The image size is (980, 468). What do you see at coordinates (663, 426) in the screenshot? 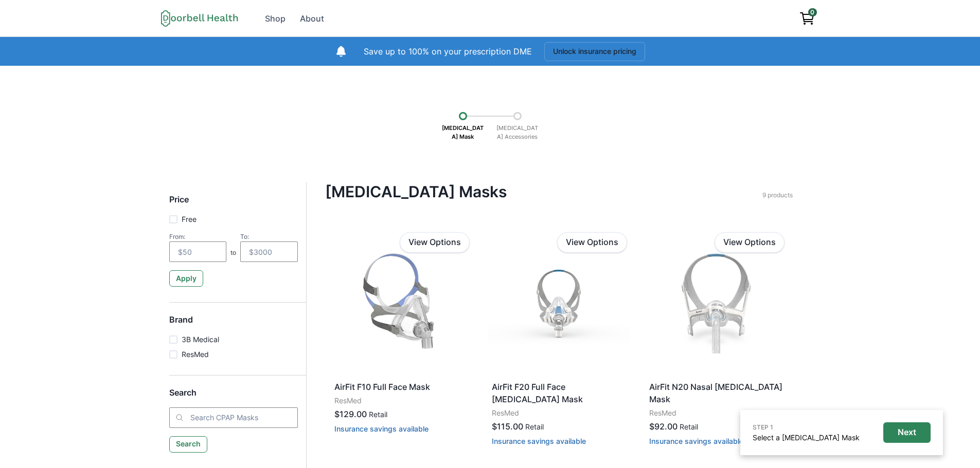
I see `p: $92.00` at bounding box center [663, 426].